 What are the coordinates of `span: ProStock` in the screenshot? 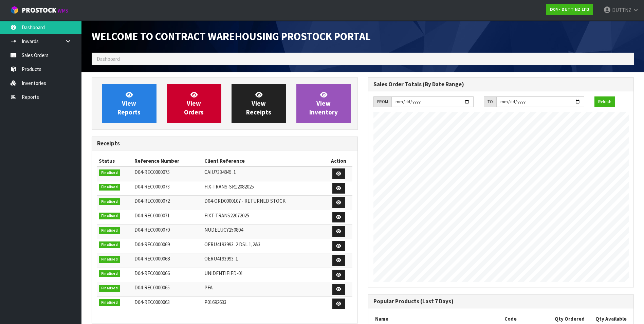 It's located at (39, 10).